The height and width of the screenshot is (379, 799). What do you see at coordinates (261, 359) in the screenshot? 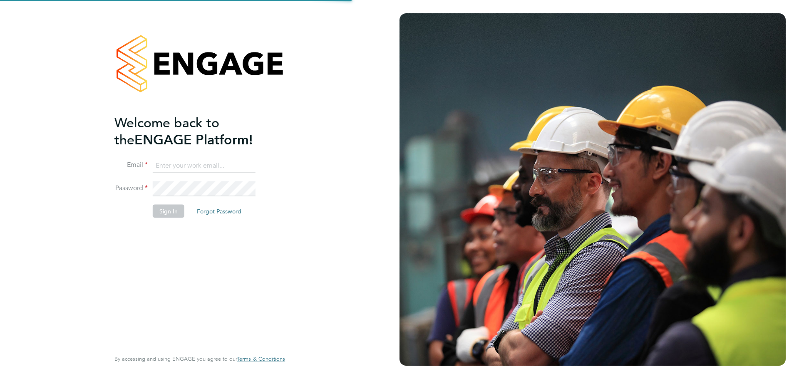
I see `a: Terms & Conditions` at bounding box center [261, 359].